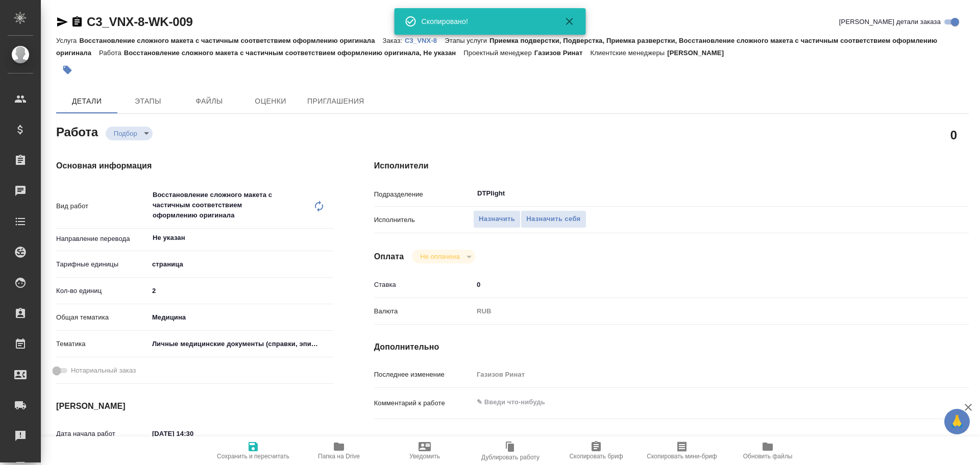  What do you see at coordinates (424, 195) in the screenshot?
I see `p: Подразделение` at bounding box center [424, 195].